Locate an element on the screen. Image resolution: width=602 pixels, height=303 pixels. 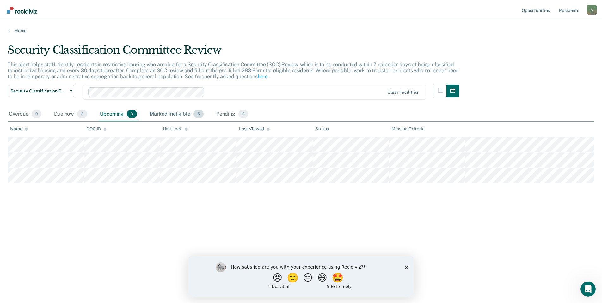
div: Overdue0 is located at coordinates (25, 114).